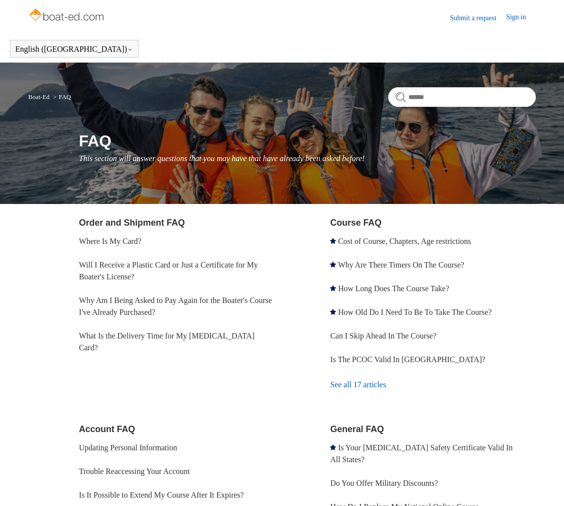  What do you see at coordinates (383, 482) in the screenshot?
I see `a: Do You Offer Military Discounts?` at bounding box center [383, 482].